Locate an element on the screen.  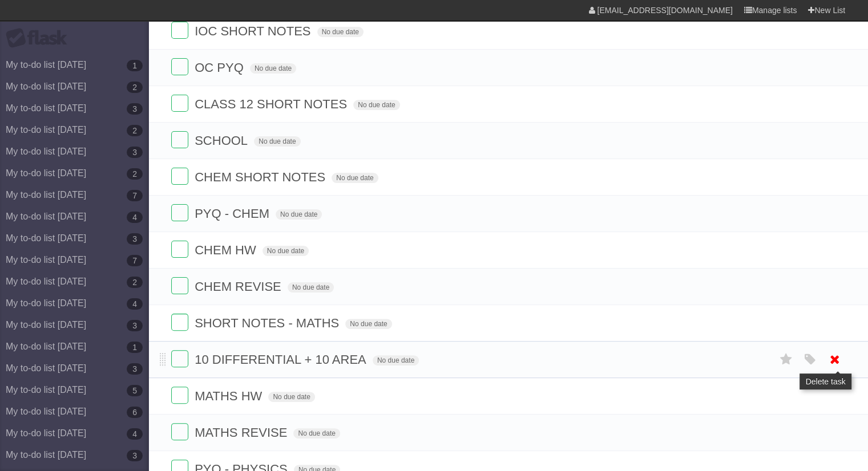
span: CHEM SHORT NOTES is located at coordinates (262, 177).